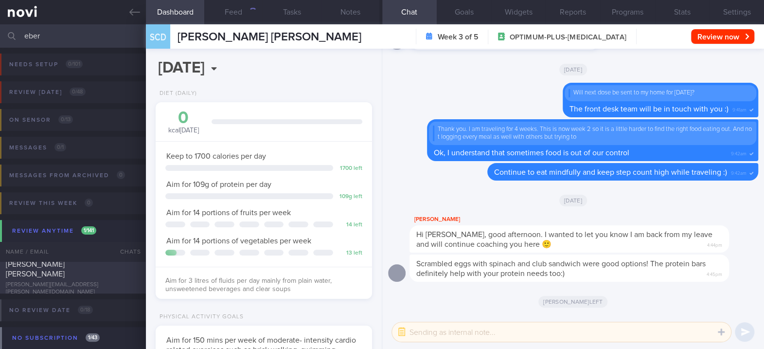 This screenshot has height=349, width=764. What do you see at coordinates (219, 184) in the screenshot?
I see `span: Aim for 109g of protein per day` at bounding box center [219, 184].